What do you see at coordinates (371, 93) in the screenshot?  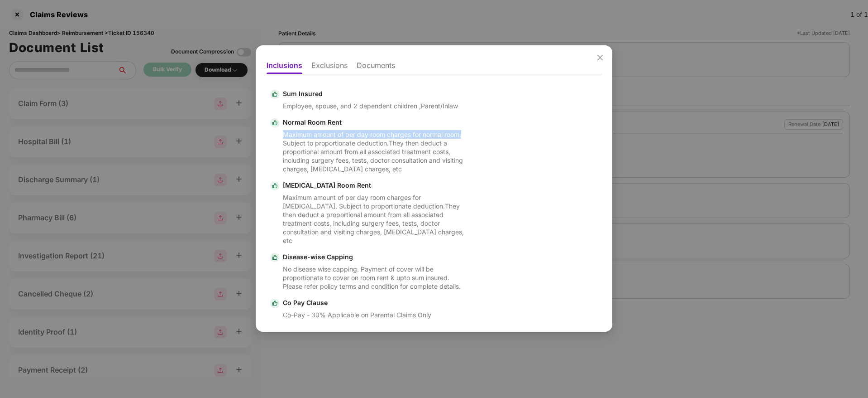 I see `div: Sum Insured` at bounding box center [371, 93].